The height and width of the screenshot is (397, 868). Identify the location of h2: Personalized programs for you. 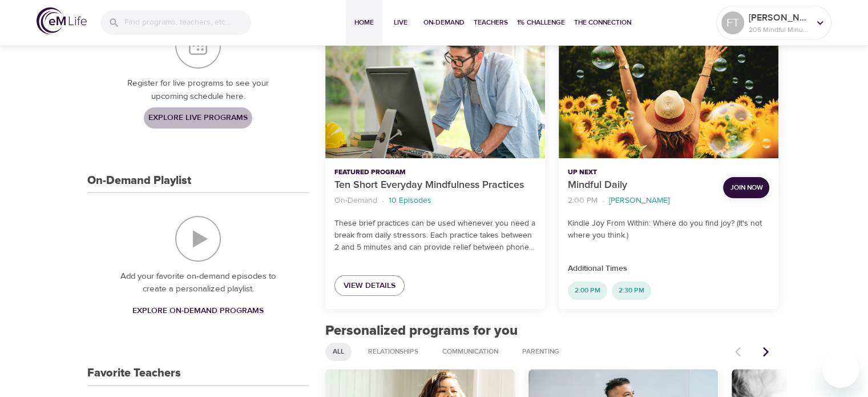
(552, 331).